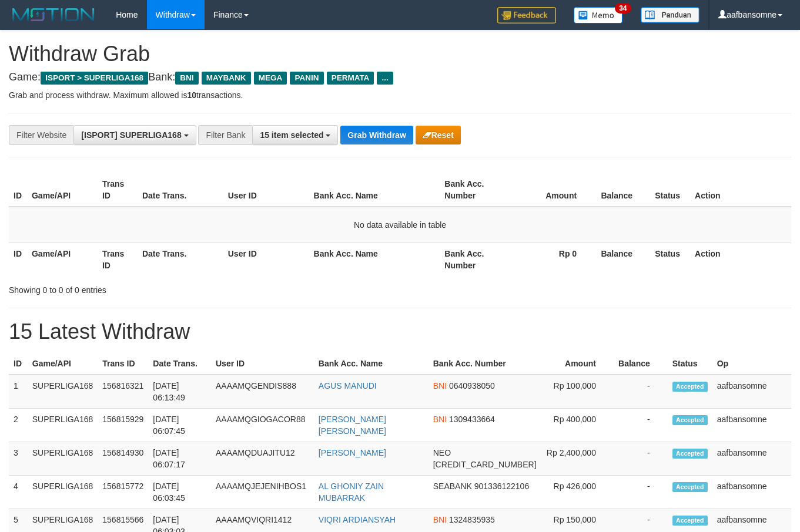 This screenshot has width=800, height=532. Describe the element at coordinates (485, 465) in the screenshot. I see `span: Copy 5859457140486971 to clipboard` at that location.